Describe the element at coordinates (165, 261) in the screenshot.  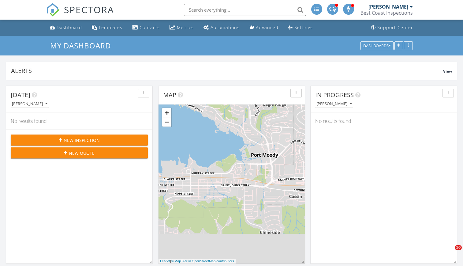
I see `a: Leaflet` at that location.